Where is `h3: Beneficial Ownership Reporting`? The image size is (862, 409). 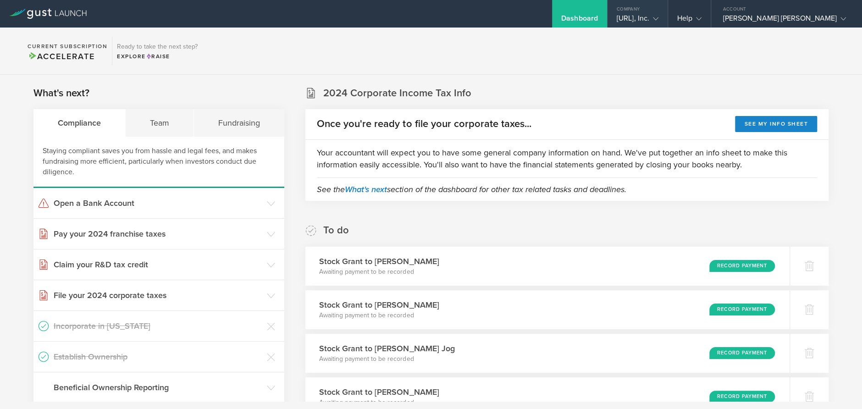 h3: Beneficial Ownership Reporting is located at coordinates (158, 387).